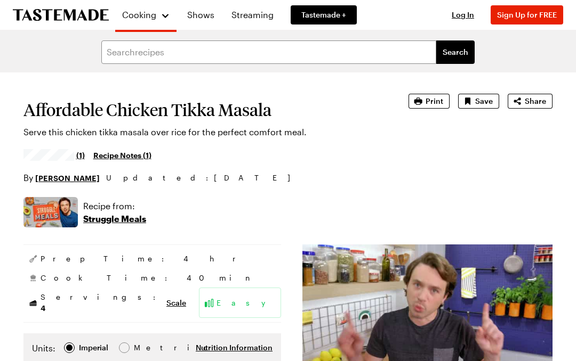  What do you see at coordinates (139, 14) in the screenshot?
I see `span: Cooking` at bounding box center [139, 14].